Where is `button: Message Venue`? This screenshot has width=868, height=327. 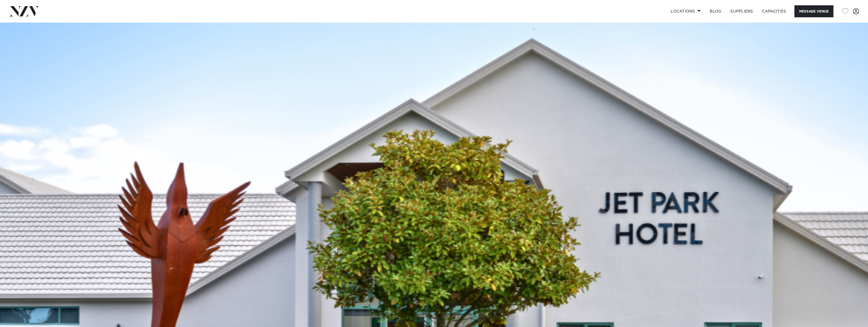 button: Message Venue is located at coordinates (814, 11).